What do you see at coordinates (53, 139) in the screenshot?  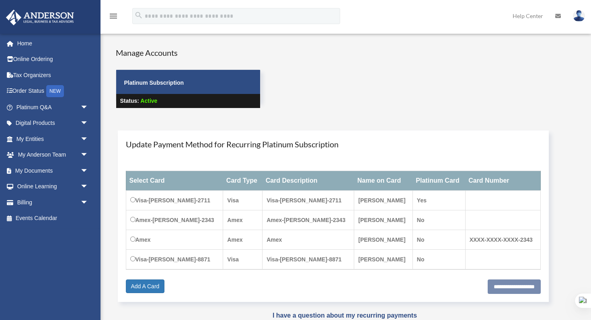 I see `a: My Entitiesarrow_drop_down` at bounding box center [53, 139].